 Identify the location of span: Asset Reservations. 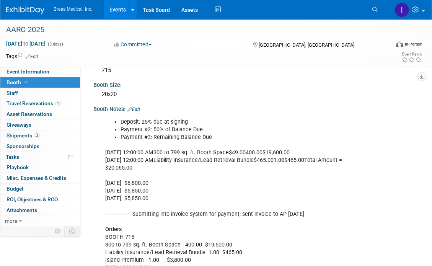
(29, 114).